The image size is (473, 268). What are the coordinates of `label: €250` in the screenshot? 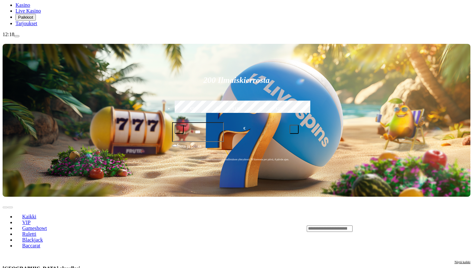 It's located at (280, 109).